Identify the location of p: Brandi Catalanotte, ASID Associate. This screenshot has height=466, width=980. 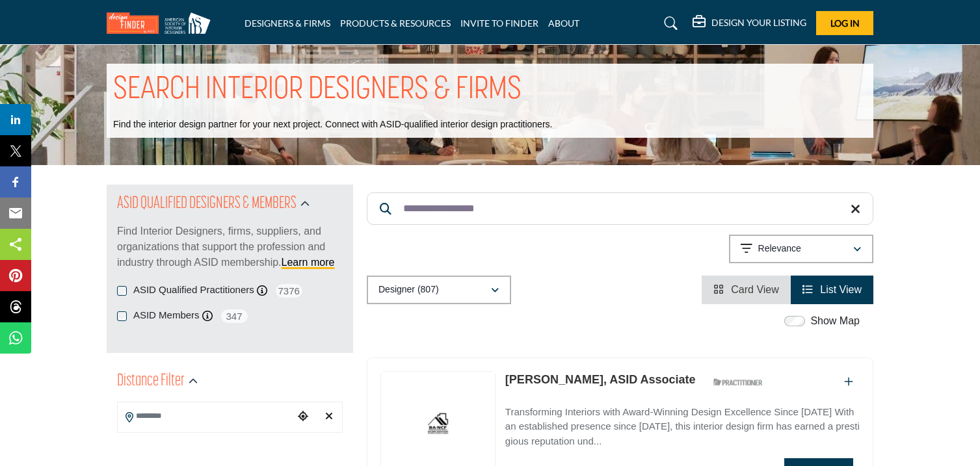
(600, 380).